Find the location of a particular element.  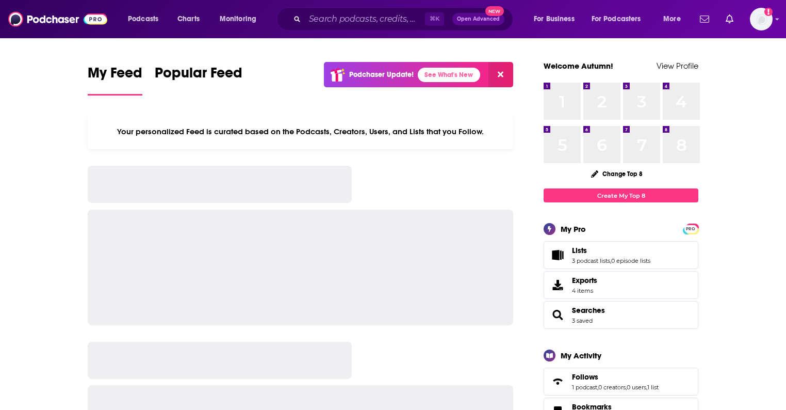

img: User Profile is located at coordinates (762, 19).